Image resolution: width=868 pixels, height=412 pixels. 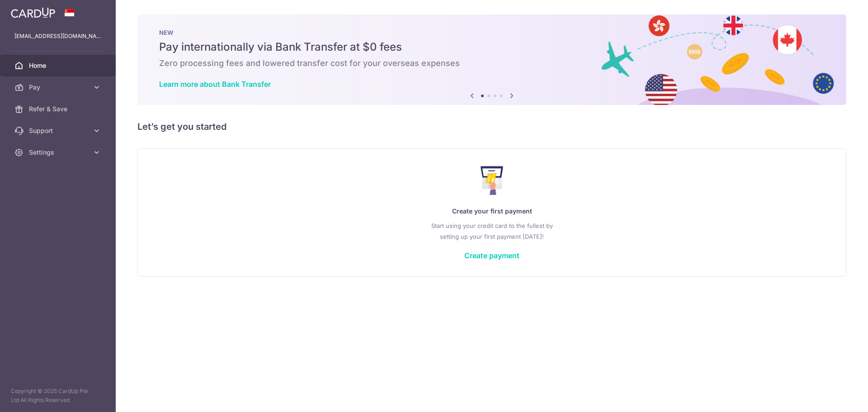 What do you see at coordinates (59, 152) in the screenshot?
I see `span: Settings` at bounding box center [59, 152].